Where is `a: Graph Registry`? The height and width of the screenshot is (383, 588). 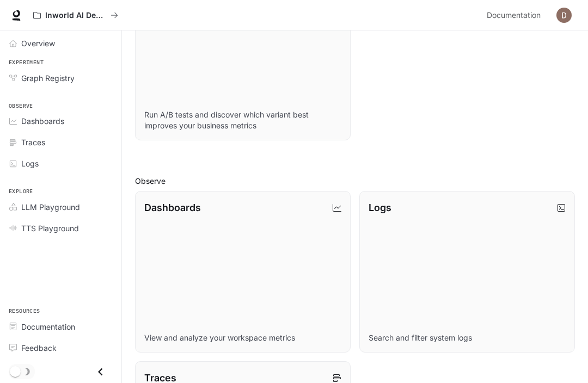
a: Graph Registry is located at coordinates (60, 78).